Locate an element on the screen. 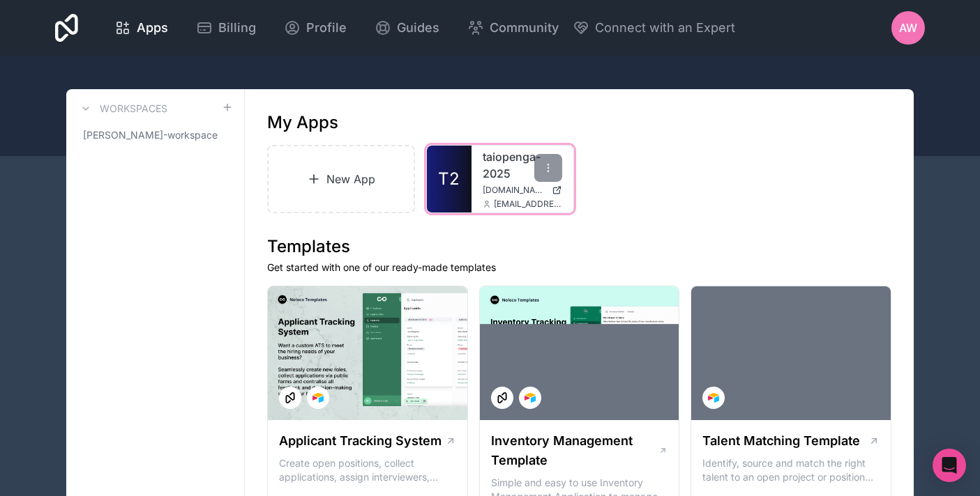  div: Open Intercom Messenger is located at coordinates (950, 466).